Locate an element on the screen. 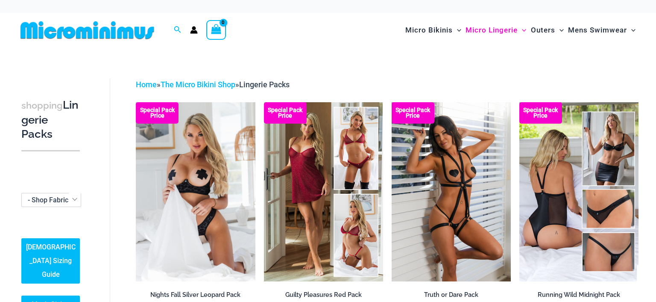  img: Guilty Pleasures Red Collection Pack F is located at coordinates (323, 191).